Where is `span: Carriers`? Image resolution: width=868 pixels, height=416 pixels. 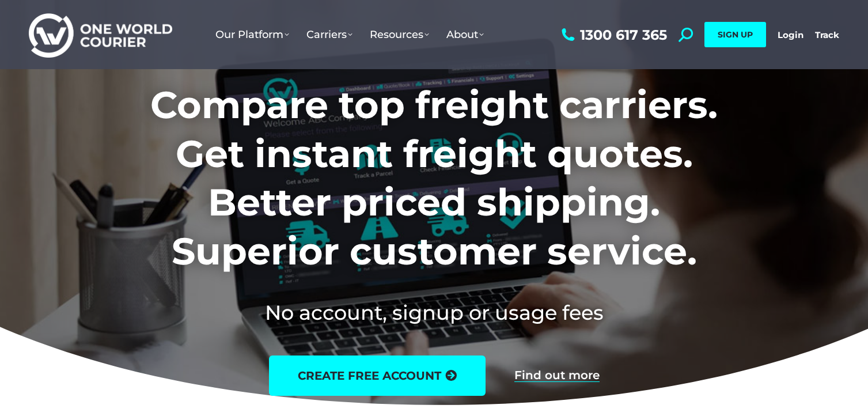
span: Carriers is located at coordinates (330, 34).